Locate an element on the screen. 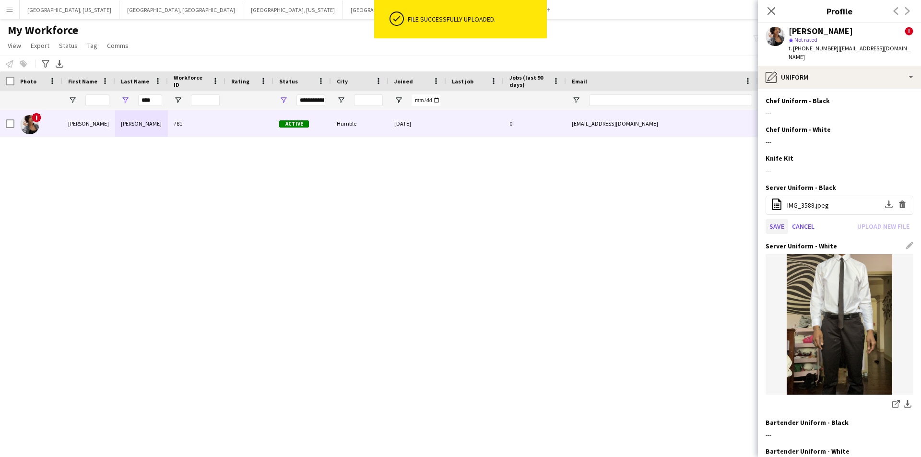  span: City is located at coordinates (342, 81).